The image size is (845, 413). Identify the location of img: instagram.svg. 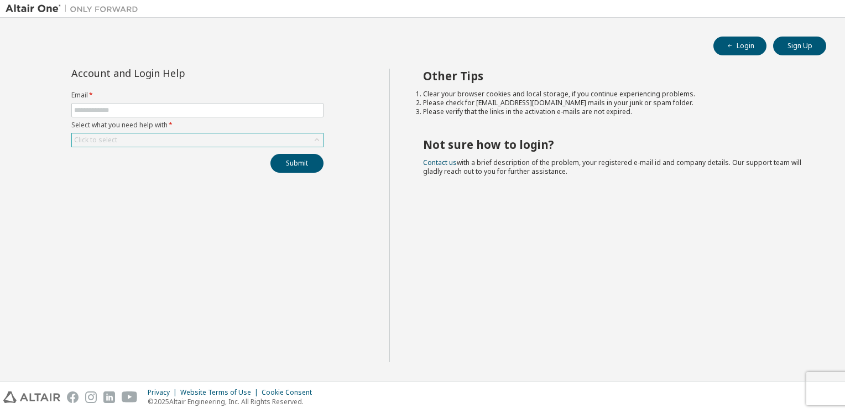
(91, 397).